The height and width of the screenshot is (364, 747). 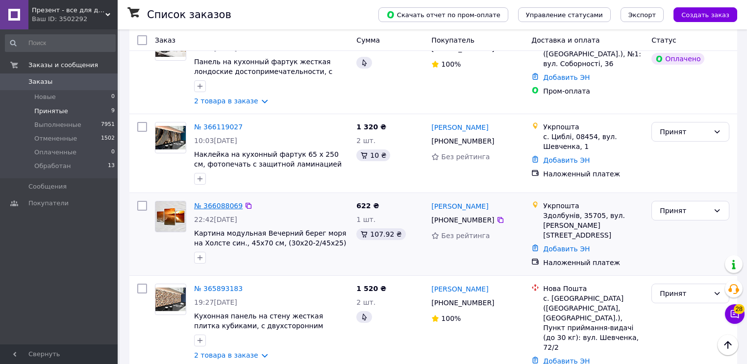 I want to click on span: Управление статусами, so click(x=564, y=15).